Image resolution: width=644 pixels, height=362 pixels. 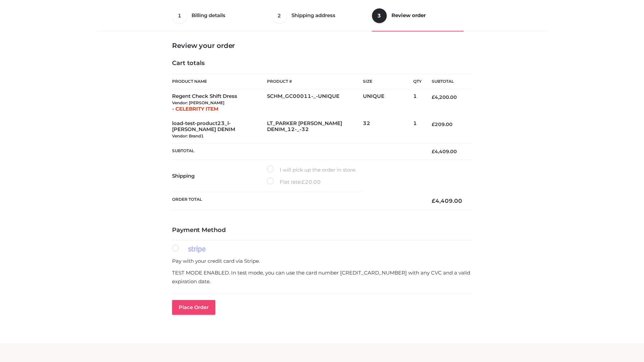 What do you see at coordinates (322, 261) in the screenshot?
I see `p: Pay with your credit card via Stripe.` at bounding box center [322, 261].